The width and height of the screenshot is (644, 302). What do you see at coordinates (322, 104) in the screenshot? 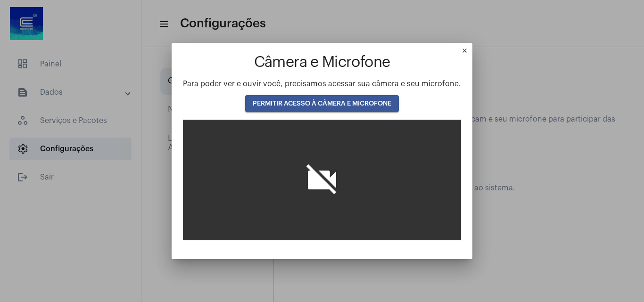
I see `span: PERMITIR ACESSO À CÂMERA E MICROFONE` at bounding box center [322, 104].